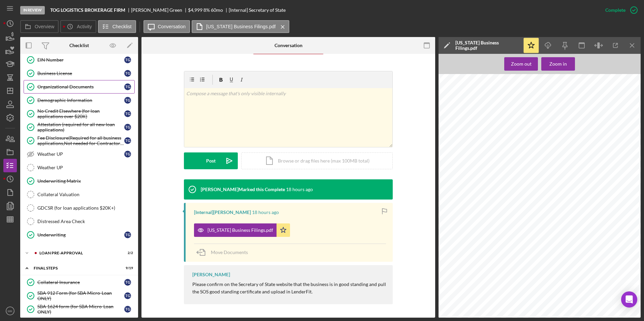  Describe the element at coordinates (81, 87) in the screenshot. I see `div: Organizational Documents` at that location.